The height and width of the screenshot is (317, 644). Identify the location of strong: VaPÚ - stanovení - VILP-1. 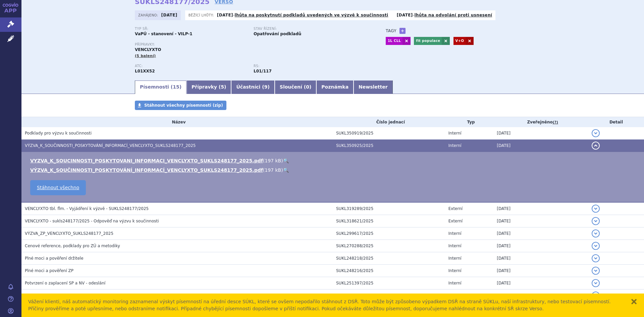
(164, 34).